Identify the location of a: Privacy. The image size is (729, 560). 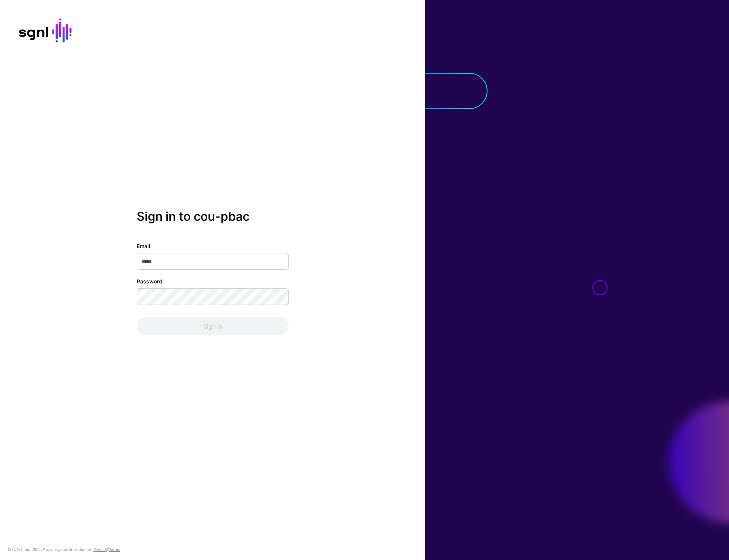
(100, 549).